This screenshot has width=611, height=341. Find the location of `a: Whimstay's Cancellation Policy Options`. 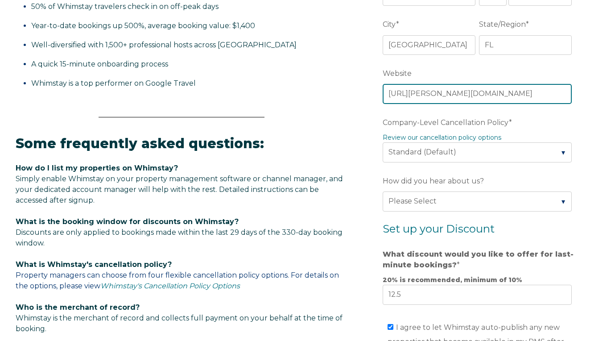

a: Whimstay's Cancellation Policy Options is located at coordinates (170, 285).